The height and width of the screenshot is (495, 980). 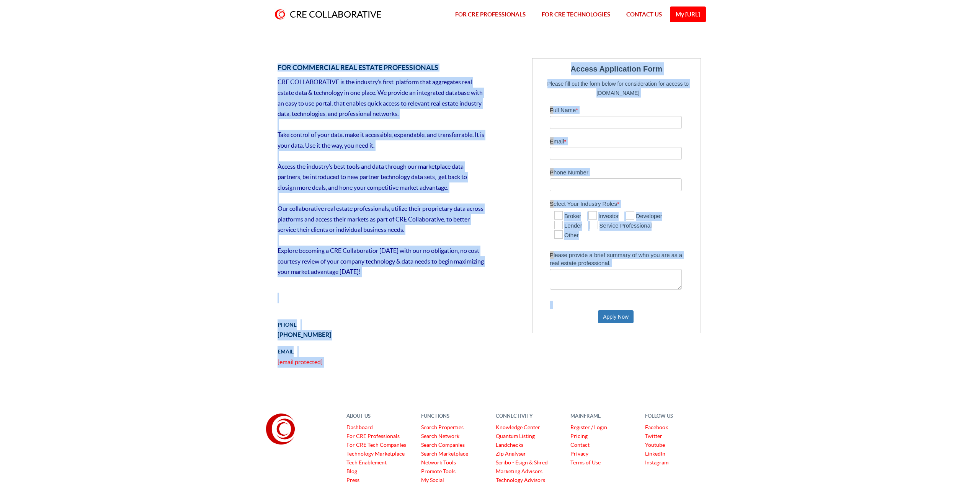 I want to click on h5: ABOUT US, so click(x=378, y=416).